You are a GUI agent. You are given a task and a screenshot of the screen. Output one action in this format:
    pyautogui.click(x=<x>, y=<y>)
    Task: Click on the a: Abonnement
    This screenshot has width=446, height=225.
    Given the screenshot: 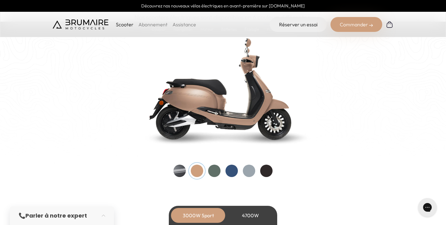 What is the action you would take?
    pyautogui.click(x=153, y=24)
    